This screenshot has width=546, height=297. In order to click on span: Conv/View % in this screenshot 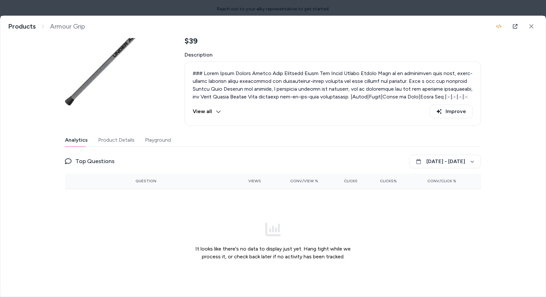, I will do `click(304, 181)`.